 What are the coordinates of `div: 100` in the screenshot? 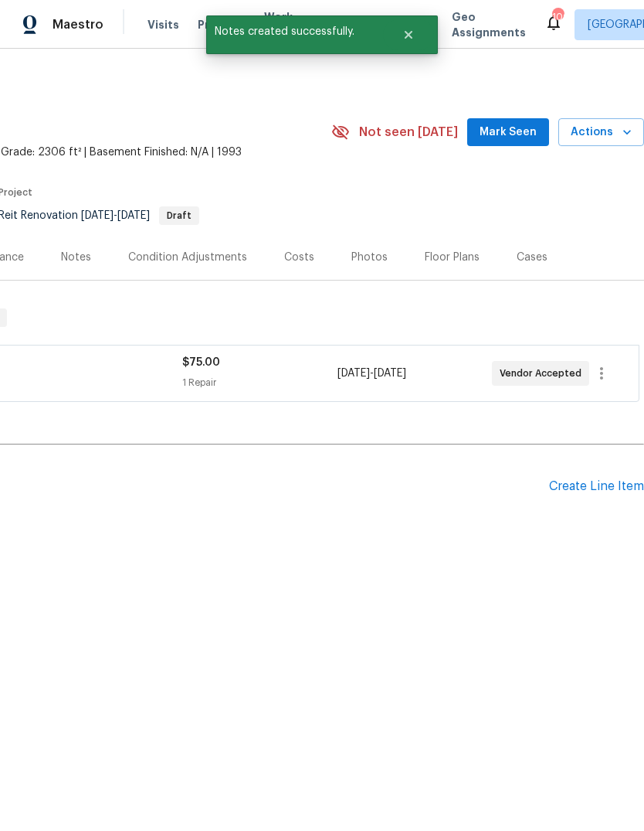 It's located at (558, 17).